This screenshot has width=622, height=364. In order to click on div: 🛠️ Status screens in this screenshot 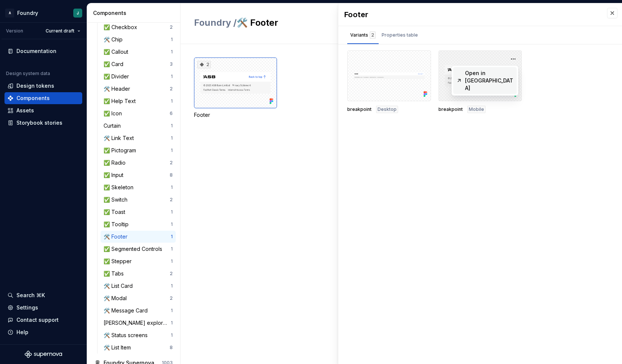, I will do `click(127, 335)`.